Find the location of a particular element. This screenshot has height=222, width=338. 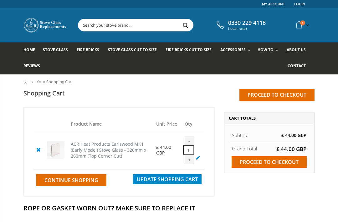

h2: Rope Or Gasket Worn Out? Make Sure To Replace It is located at coordinates (169, 207).